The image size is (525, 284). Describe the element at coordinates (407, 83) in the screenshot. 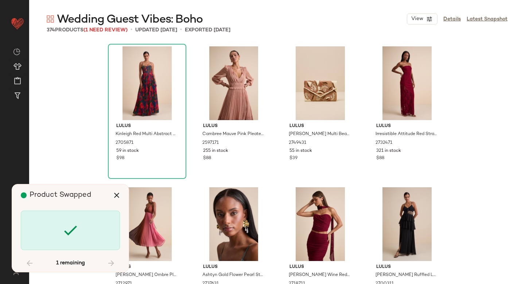

I see `img: 2732471_02_front_2025-09-15.jpg` at that location.